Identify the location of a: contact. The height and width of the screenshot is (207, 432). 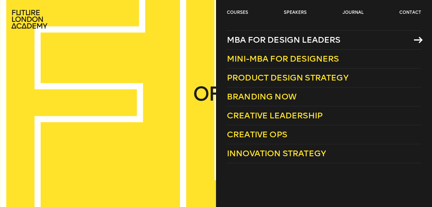
(410, 13).